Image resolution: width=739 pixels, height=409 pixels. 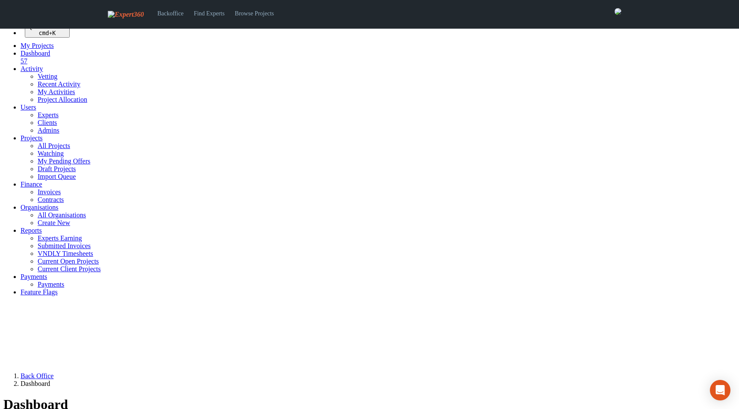 What do you see at coordinates (31, 184) in the screenshot?
I see `span: Finance` at bounding box center [31, 184].